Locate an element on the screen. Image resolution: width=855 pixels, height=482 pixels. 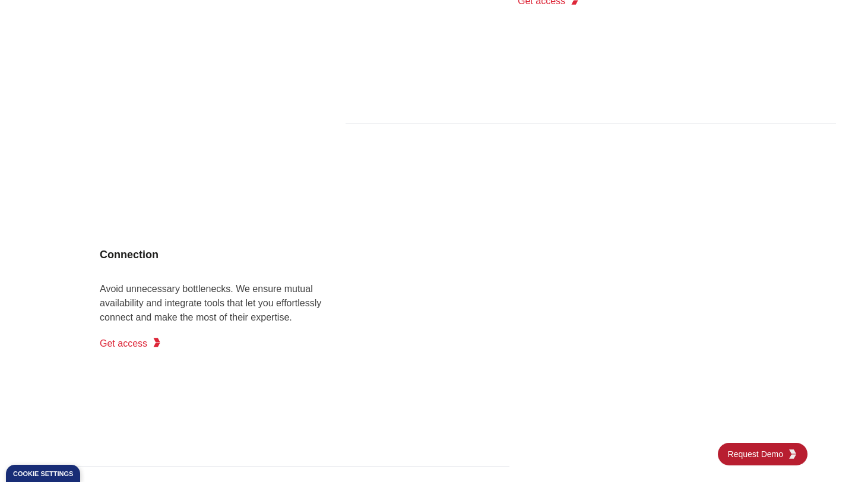
a: Request DemoKGG is located at coordinates (762, 454).